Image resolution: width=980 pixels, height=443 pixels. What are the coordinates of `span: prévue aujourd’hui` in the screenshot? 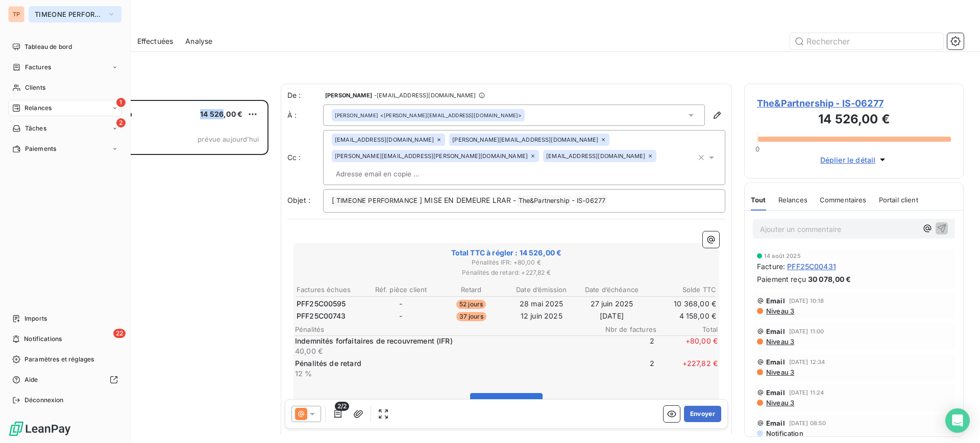 It's located at (228, 139).